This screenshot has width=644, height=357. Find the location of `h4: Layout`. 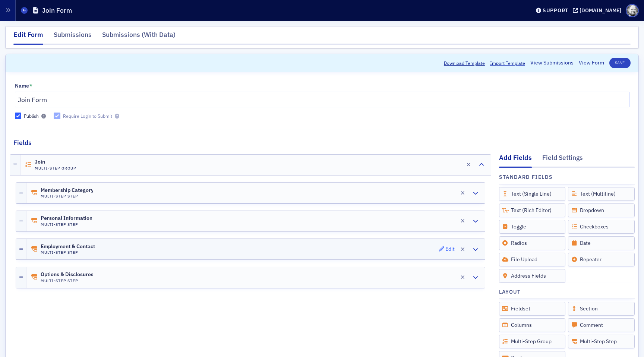

h4: Layout is located at coordinates (510, 292).